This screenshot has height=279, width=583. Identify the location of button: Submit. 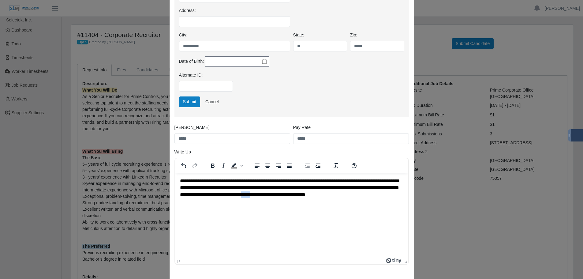
(190, 102).